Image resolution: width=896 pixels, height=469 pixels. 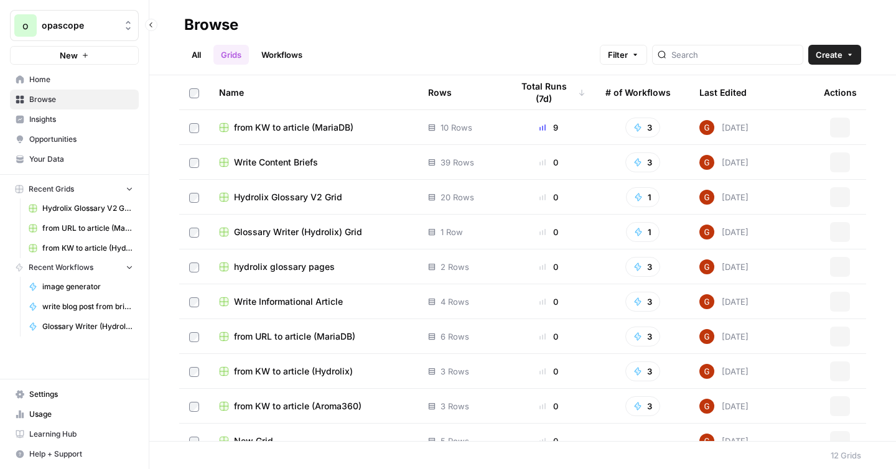 What do you see at coordinates (81, 119) in the screenshot?
I see `span: Insights` at bounding box center [81, 119].